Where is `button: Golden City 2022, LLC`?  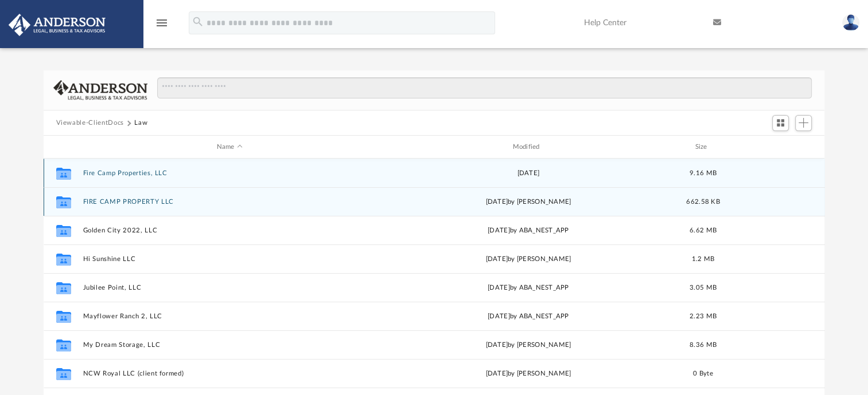 button: Golden City 2022, LLC is located at coordinates (229, 230).